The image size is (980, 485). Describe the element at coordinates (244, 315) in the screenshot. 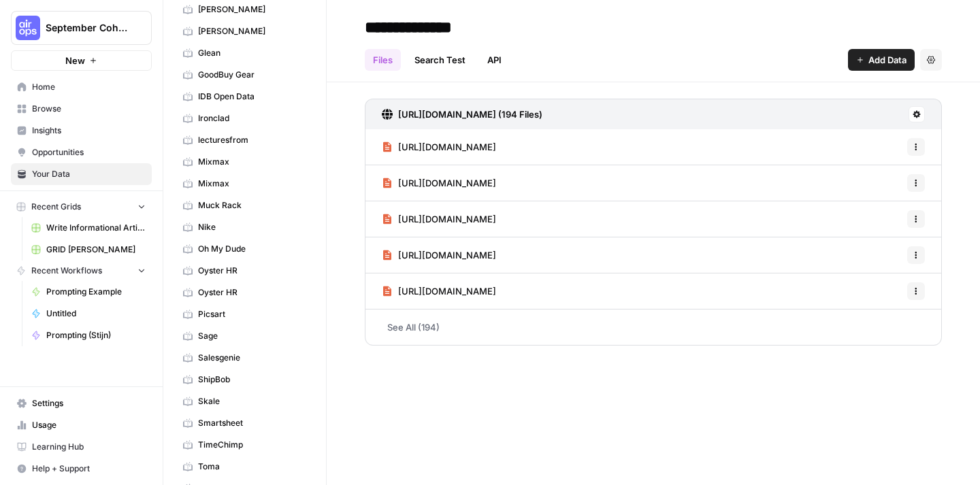

I see `a: Picsart` at that location.